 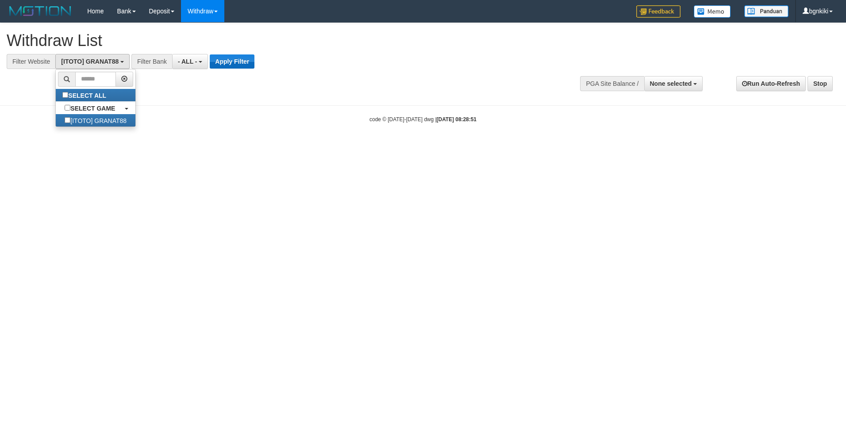 What do you see at coordinates (232, 61) in the screenshot?
I see `button: Apply Filter` at bounding box center [232, 61].